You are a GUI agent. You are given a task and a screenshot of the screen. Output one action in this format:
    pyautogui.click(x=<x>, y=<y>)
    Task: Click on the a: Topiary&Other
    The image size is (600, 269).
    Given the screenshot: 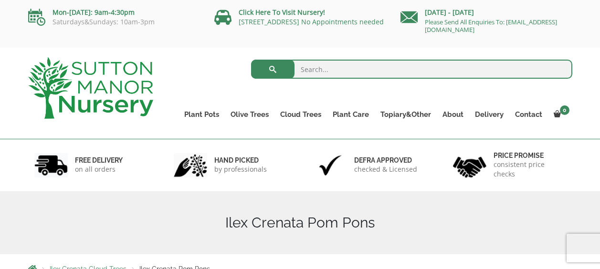 What is the action you would take?
    pyautogui.click(x=406, y=115)
    